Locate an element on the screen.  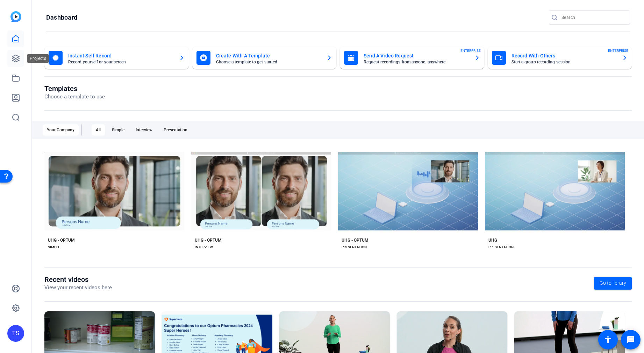
mat-card-title: Send A Video Request is located at coordinates (416, 55).